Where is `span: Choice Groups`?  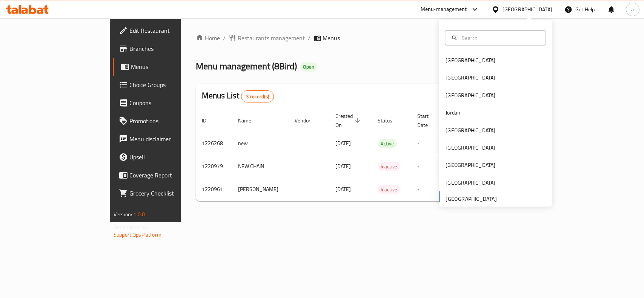
span: Choice Groups is located at coordinates (170, 85).